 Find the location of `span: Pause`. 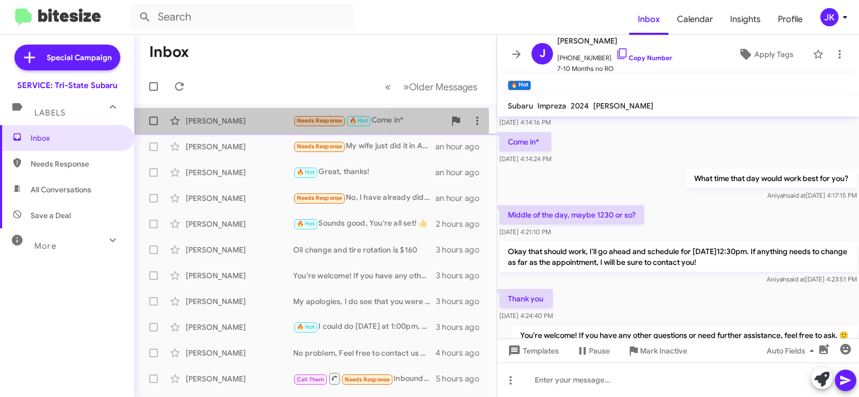

span: Pause is located at coordinates (599, 351).